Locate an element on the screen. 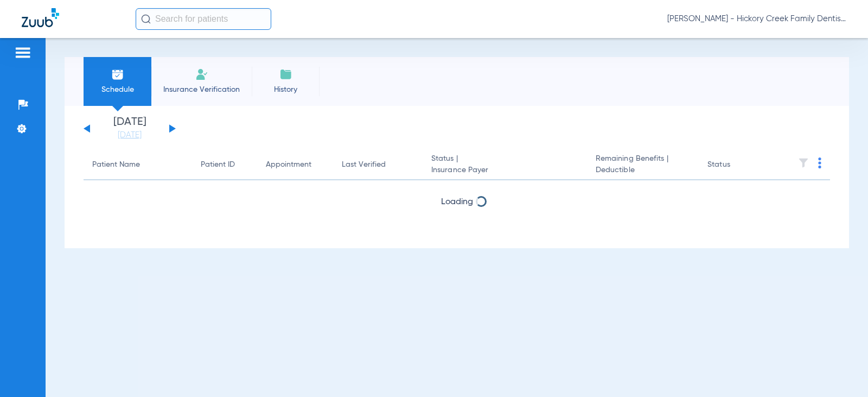  span: Deductible is located at coordinates (643, 170).